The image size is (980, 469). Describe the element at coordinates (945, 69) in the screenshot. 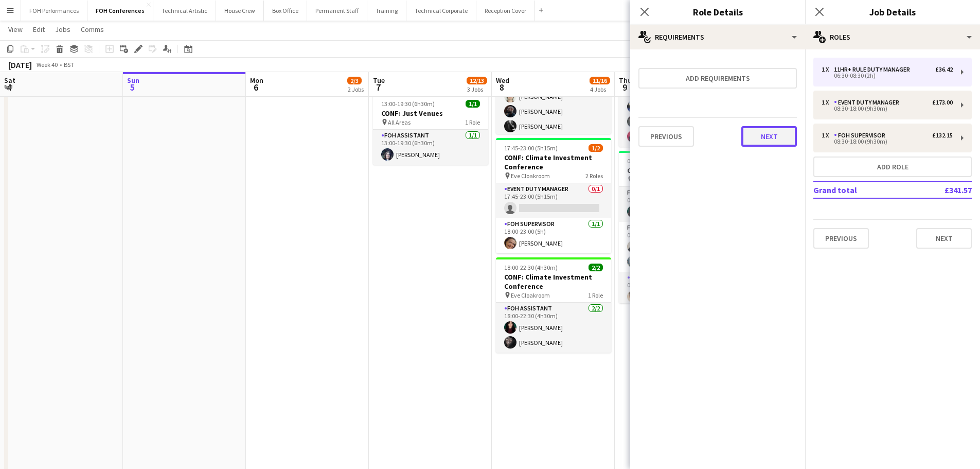

I see `div: £36.42` at that location.